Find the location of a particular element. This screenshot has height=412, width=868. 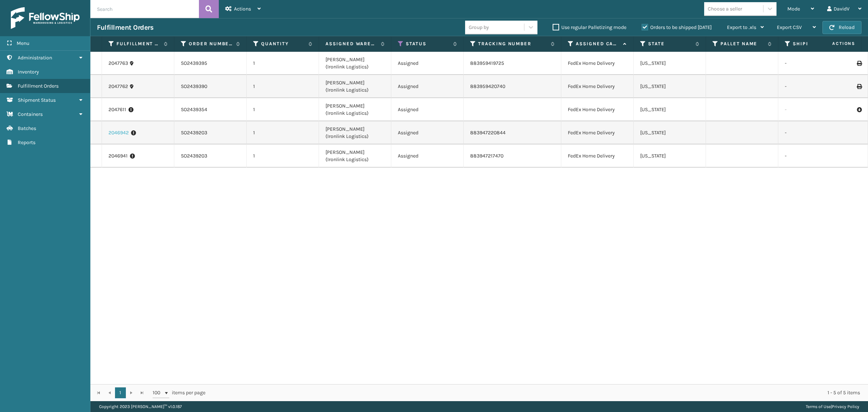

label: Assigned Carrier Service is located at coordinates (597, 44).